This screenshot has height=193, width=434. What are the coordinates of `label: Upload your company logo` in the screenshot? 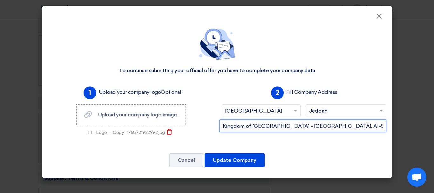 It's located at (140, 92).